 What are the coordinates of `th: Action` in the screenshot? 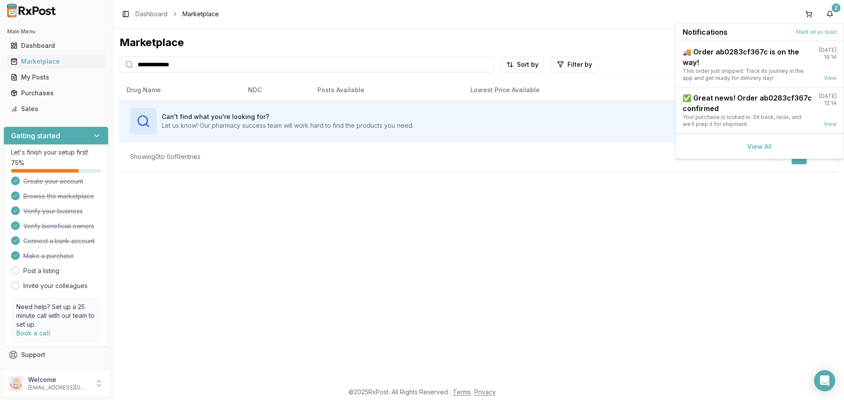 It's located at (754, 90).